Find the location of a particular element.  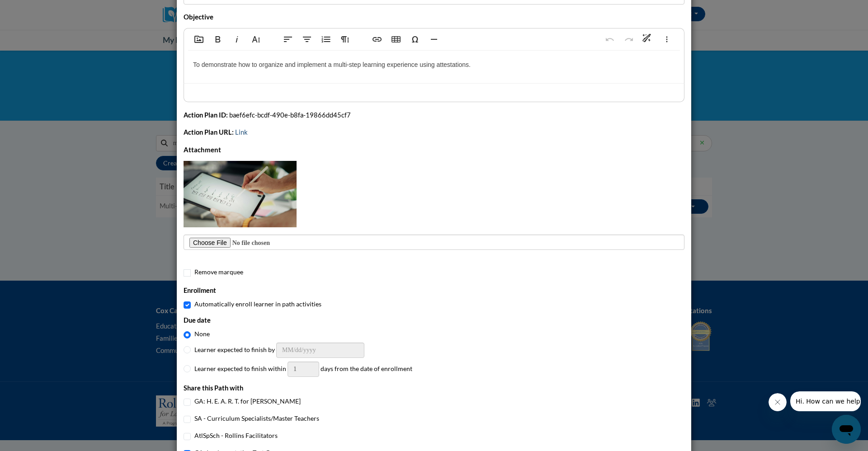

button: Align Left is located at coordinates (288, 40).